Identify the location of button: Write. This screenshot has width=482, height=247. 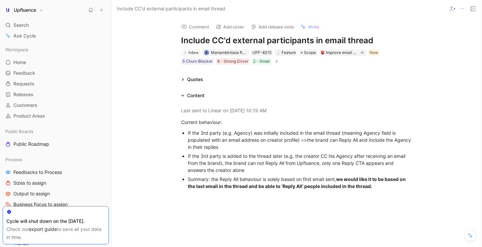
(310, 27).